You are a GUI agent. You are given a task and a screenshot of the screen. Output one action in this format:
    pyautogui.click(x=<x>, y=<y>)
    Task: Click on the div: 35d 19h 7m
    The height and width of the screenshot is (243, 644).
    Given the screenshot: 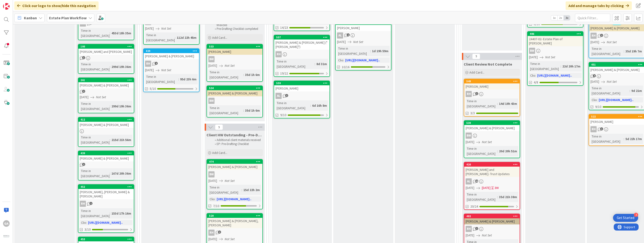 What is the action you would take?
    pyautogui.click(x=634, y=51)
    